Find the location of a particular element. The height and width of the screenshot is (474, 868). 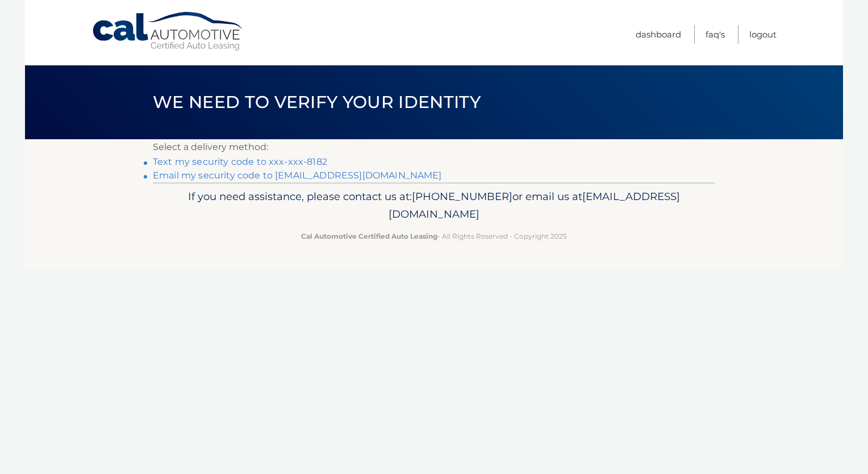

strong: Cal Automotive Certified Auto Leasing is located at coordinates (369, 236).